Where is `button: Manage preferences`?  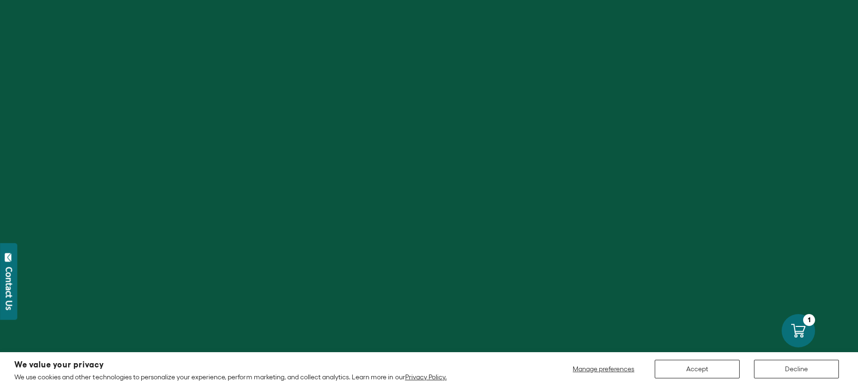 button: Manage preferences is located at coordinates (603, 369).